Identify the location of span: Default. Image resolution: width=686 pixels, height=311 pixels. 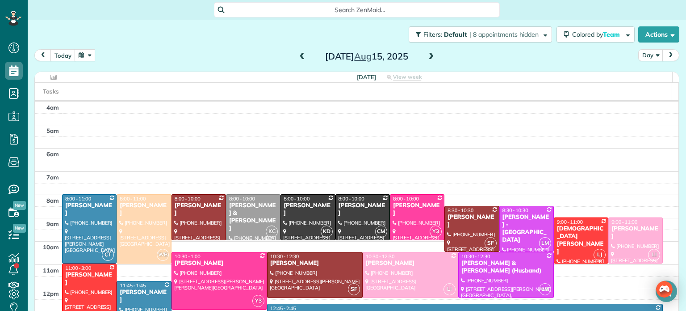
(456, 34).